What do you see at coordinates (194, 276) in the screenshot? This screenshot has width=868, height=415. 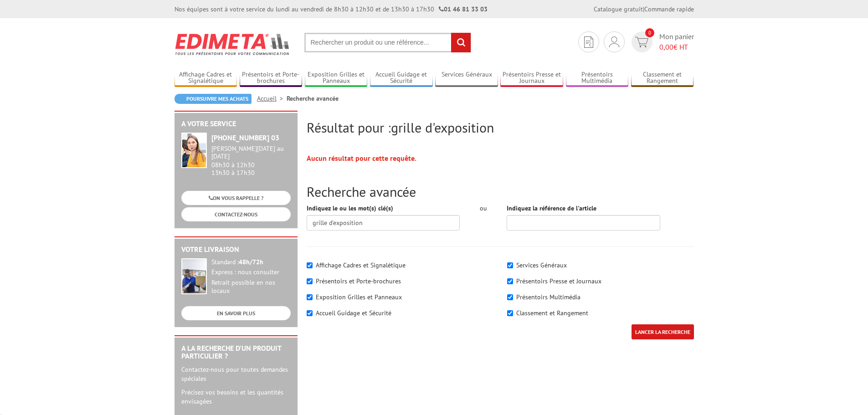 I see `img: widget-livraison.jpg` at bounding box center [194, 276].